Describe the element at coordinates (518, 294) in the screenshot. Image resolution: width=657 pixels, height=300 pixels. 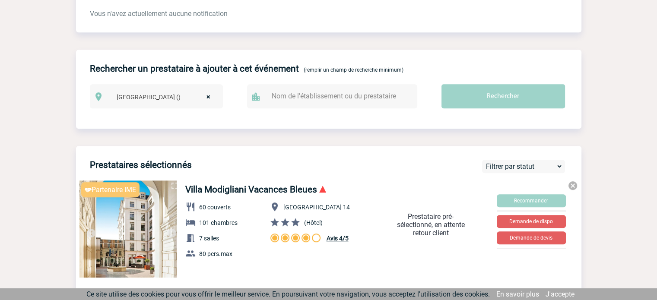
I see `a: En savoir plus` at that location.